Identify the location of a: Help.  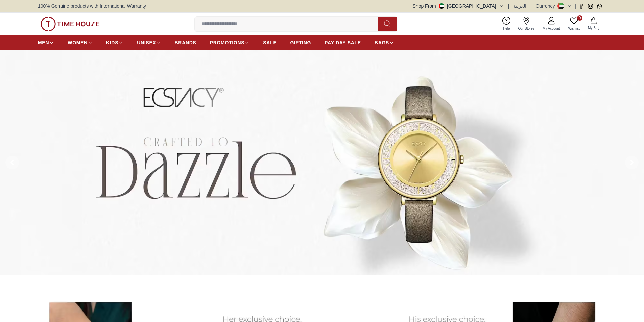
(506, 23).